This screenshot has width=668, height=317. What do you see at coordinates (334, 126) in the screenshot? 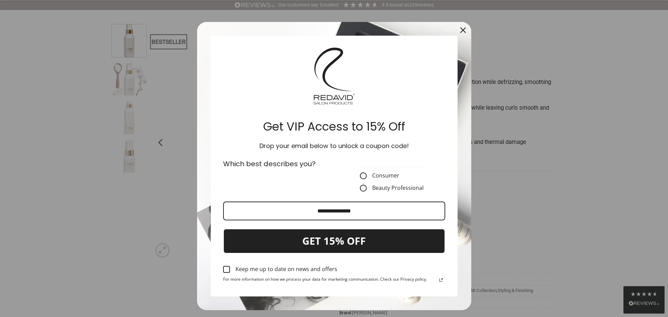
I see `h2: Get VIP Access to 15% Off` at bounding box center [334, 126].